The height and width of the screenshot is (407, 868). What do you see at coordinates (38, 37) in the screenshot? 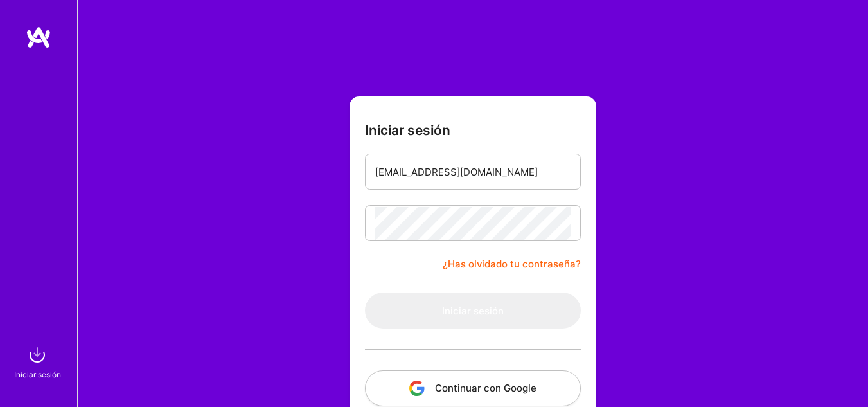
I see `img: logo` at bounding box center [38, 37].